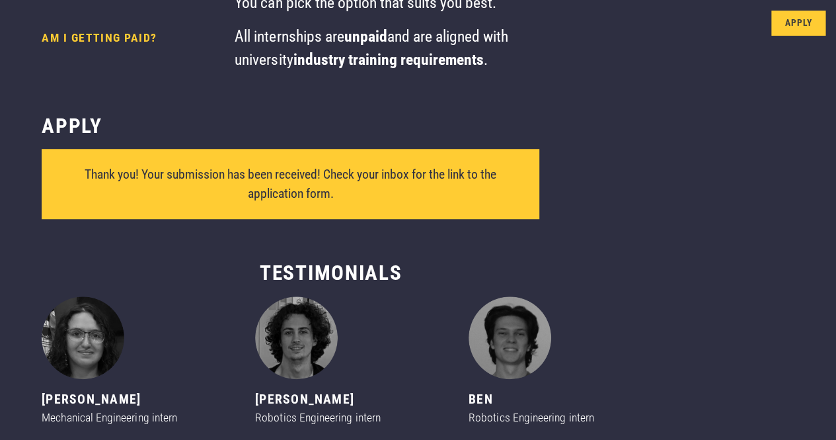 The width and height of the screenshot is (836, 440). What do you see at coordinates (510, 337) in the screenshot?
I see `img: Ben - Robotics Engineering intern` at bounding box center [510, 337].